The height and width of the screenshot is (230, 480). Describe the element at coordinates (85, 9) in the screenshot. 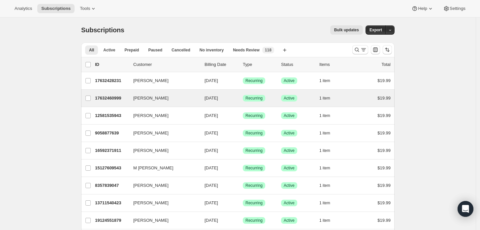

I see `span: Tools` at that location.